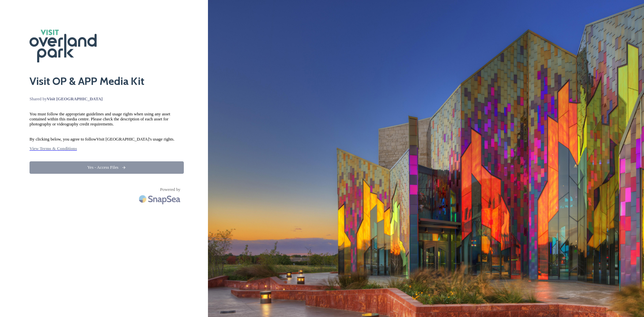  I want to click on h2: Visit OP & APP Media Kit, so click(106, 81).